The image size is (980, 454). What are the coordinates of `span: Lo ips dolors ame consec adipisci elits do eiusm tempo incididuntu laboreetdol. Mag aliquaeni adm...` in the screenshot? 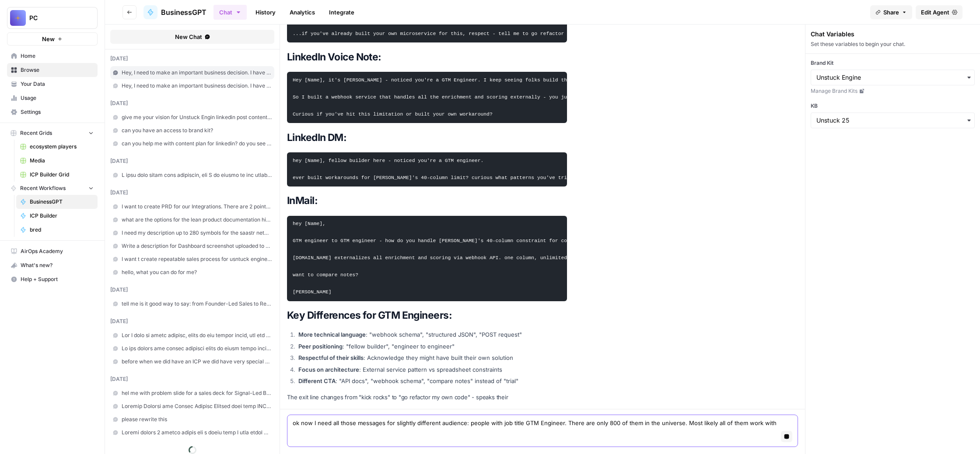 It's located at (197, 348).